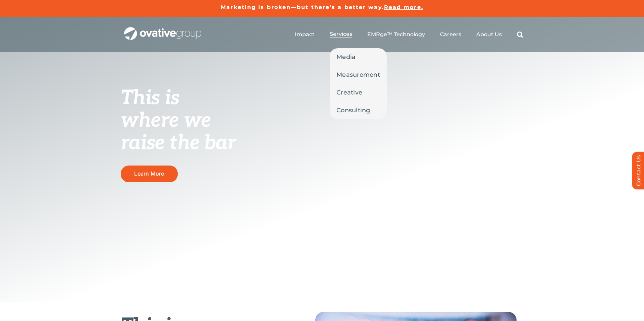 The width and height of the screenshot is (644, 321). I want to click on a: Careers, so click(451, 35).